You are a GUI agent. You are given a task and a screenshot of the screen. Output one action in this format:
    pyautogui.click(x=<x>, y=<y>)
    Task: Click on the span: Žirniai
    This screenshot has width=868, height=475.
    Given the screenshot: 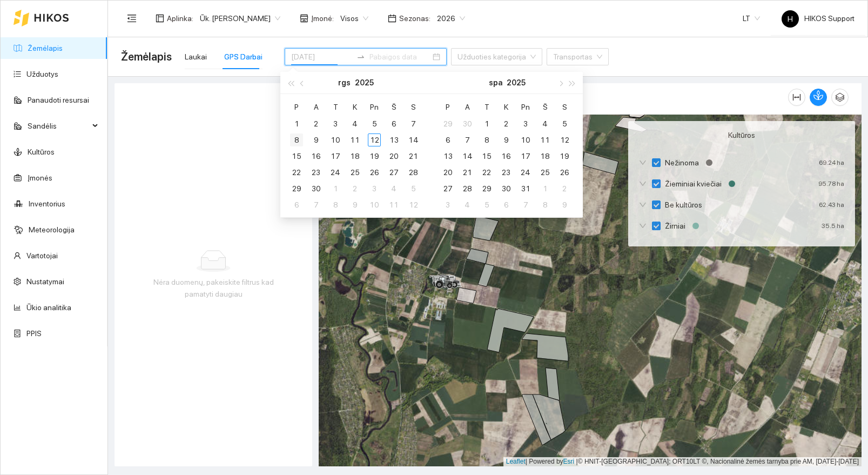 What is the action you would take?
    pyautogui.click(x=675, y=226)
    